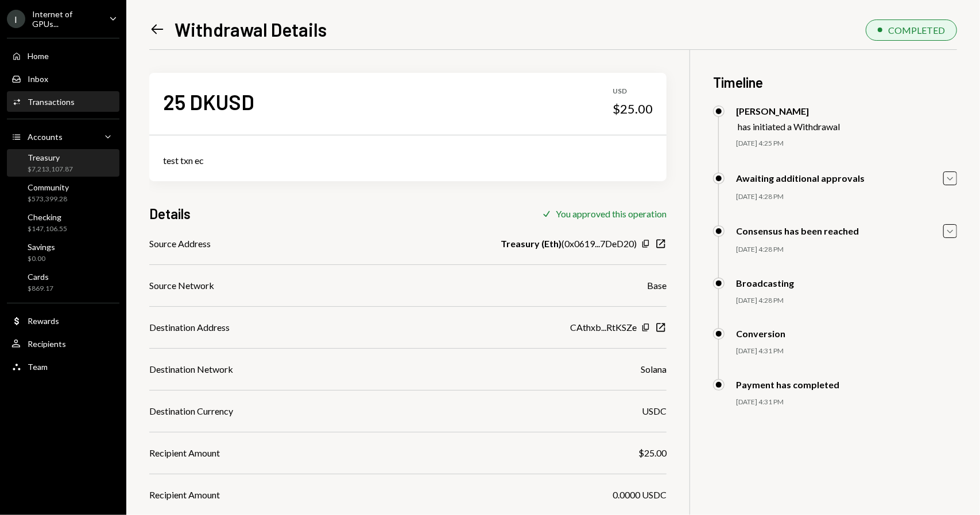 The height and width of the screenshot is (515, 980). I want to click on div: Solana, so click(653, 370).